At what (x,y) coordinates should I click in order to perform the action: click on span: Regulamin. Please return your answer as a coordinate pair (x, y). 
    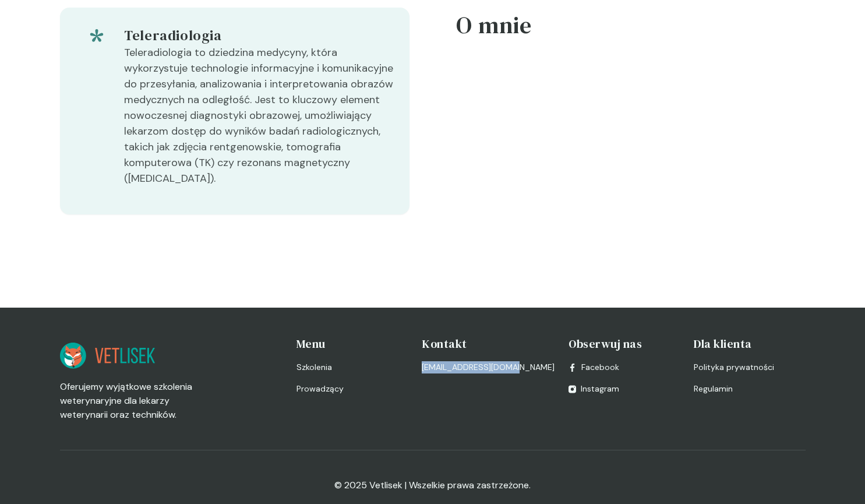
    Looking at the image, I should click on (713, 389).